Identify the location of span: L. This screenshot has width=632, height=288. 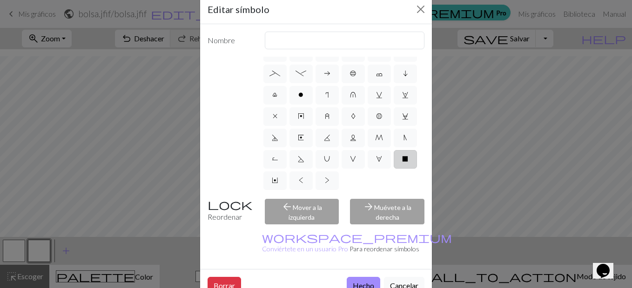
(353, 138).